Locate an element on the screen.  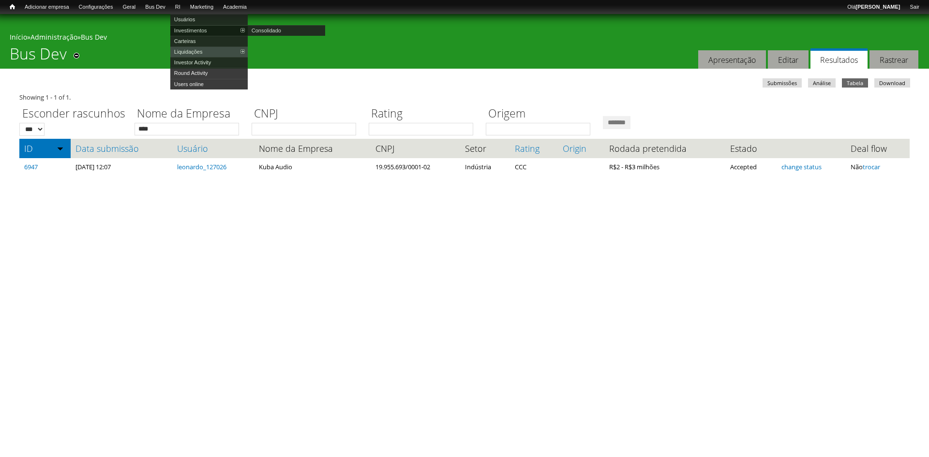
a: Geral is located at coordinates (129, 7).